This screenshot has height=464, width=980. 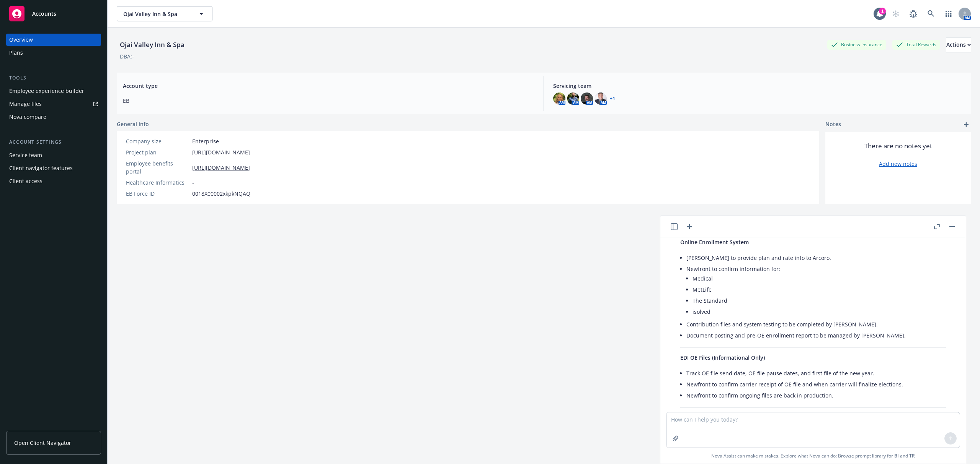 I want to click on a: Plans, so click(x=54, y=53).